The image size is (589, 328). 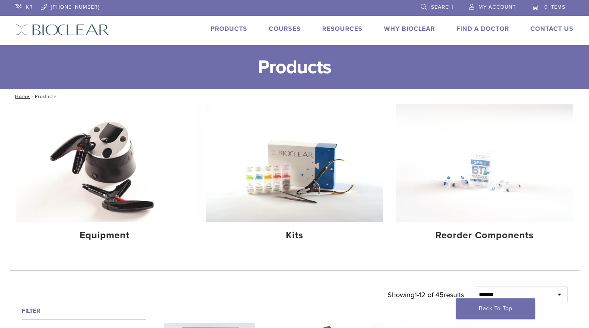 I want to click on img: Reorder Components, so click(x=484, y=163).